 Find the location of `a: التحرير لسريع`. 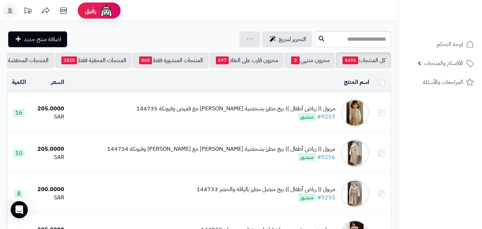

a: التحرير لسريع is located at coordinates (287, 39).